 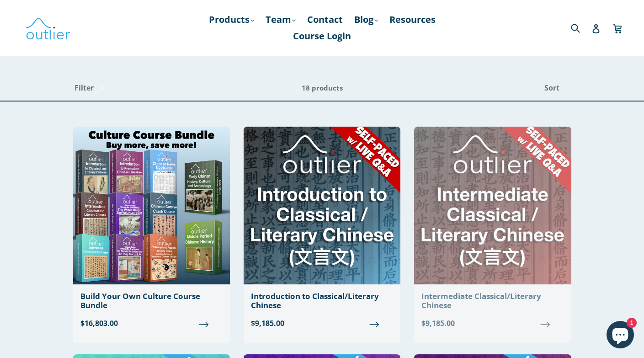 What do you see at coordinates (280, 20) in the screenshot?
I see `a: Team` at bounding box center [280, 20].